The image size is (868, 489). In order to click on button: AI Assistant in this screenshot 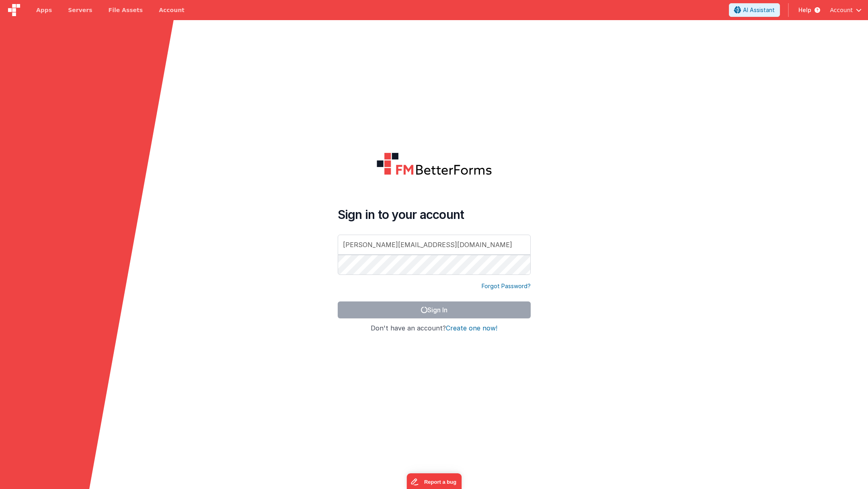, I will do `click(754, 10)`.